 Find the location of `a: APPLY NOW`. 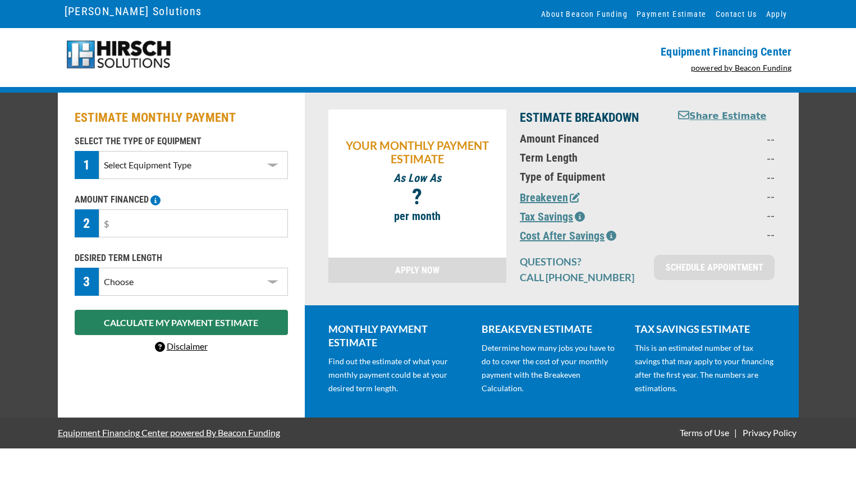

a: APPLY NOW is located at coordinates (418, 270).